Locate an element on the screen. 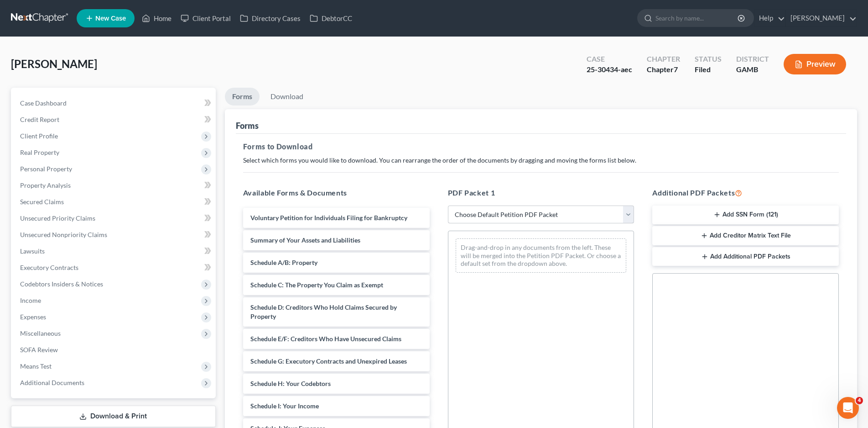 Image resolution: width=868 pixels, height=428 pixels. div: GAMB is located at coordinates (752, 70).